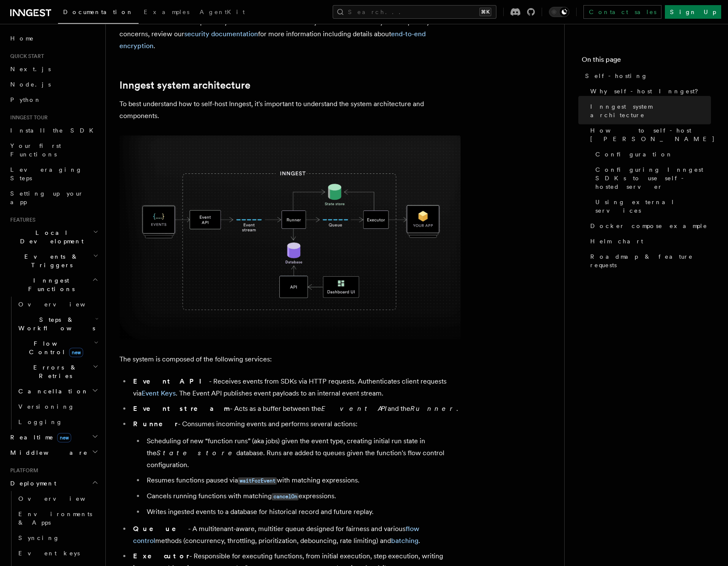  I want to click on span: Roadmap & feature requests, so click(650, 261).